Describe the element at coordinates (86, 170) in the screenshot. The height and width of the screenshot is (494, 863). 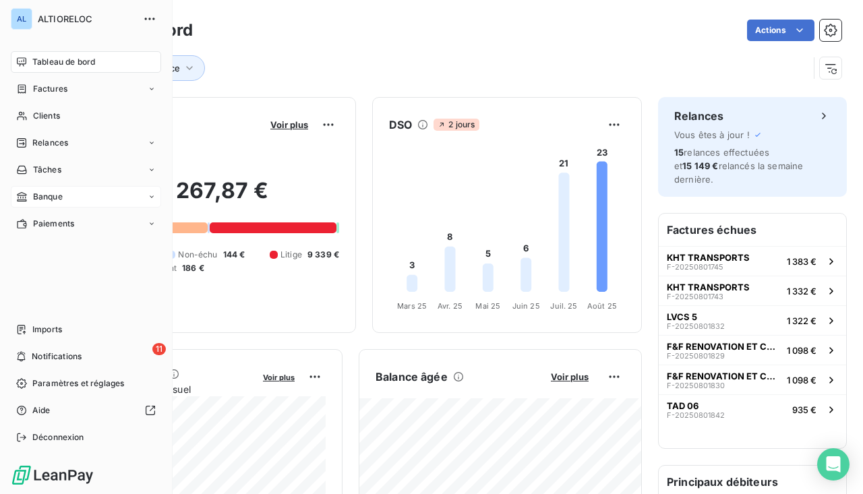
I see `a: Tâches` at that location.